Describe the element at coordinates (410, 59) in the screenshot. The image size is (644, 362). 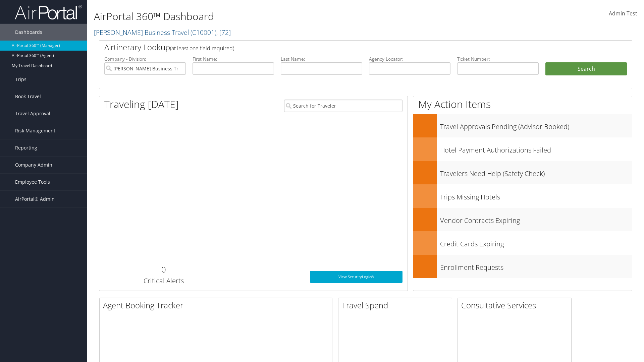
I see `label: Agency Locator:` at that location.